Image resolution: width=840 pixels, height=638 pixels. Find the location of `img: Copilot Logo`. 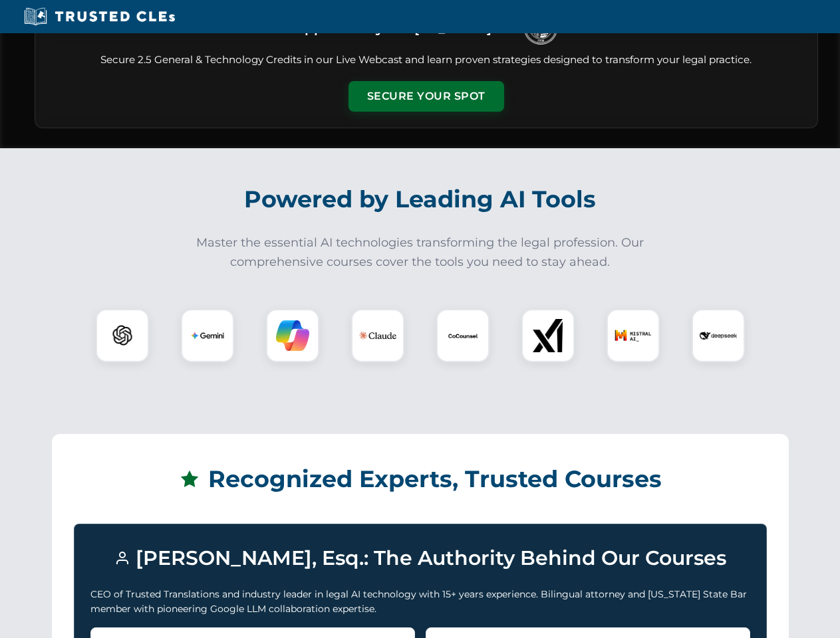

img: Copilot Logo is located at coordinates (293, 335).